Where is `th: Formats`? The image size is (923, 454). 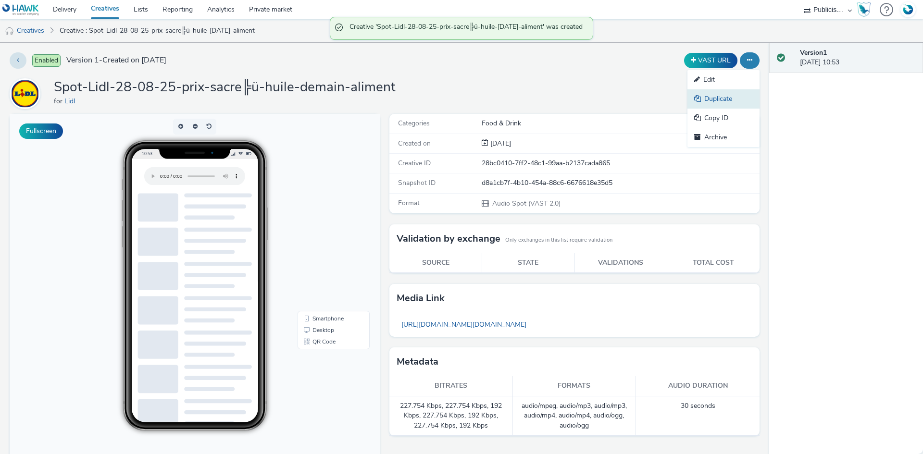
th: Formats is located at coordinates (575, 386).